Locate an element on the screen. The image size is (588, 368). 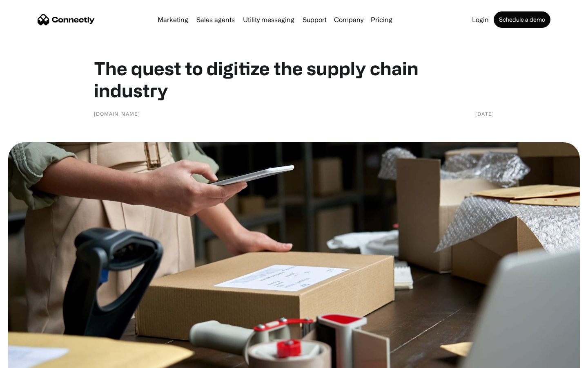
div: Company is located at coordinates (349, 20).